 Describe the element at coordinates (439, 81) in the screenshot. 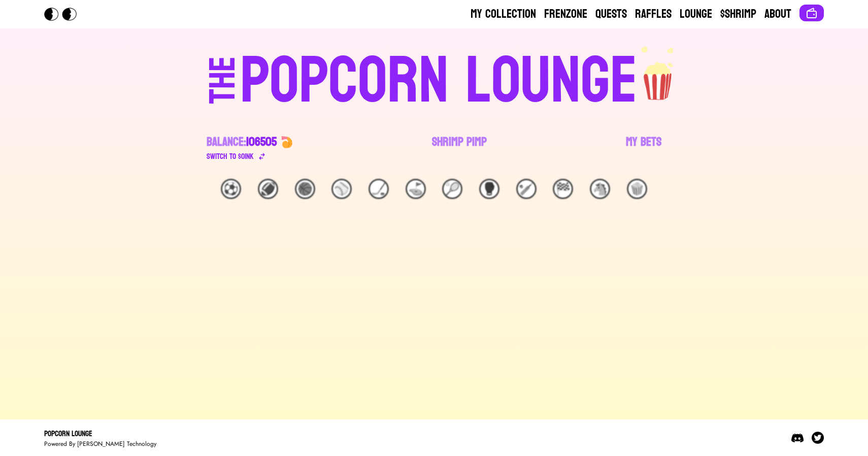

I see `div: POPCORN LOUNGE` at that location.